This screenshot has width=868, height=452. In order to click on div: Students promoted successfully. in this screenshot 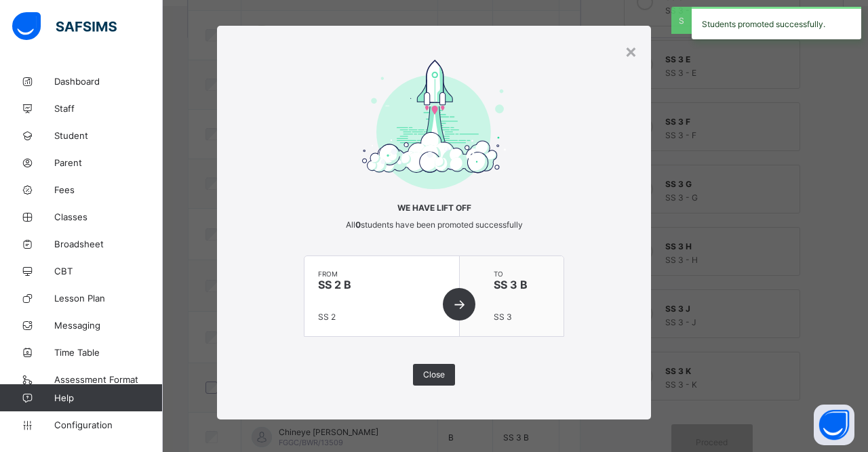, I will do `click(777, 23)`.